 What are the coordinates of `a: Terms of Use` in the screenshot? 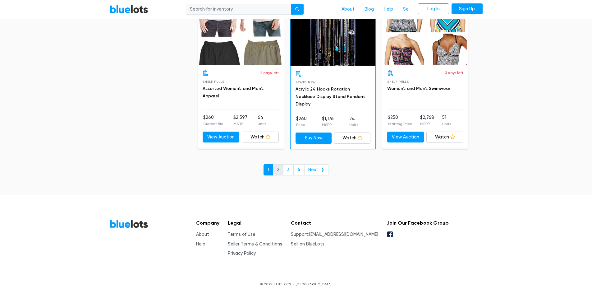 It's located at (242, 234).